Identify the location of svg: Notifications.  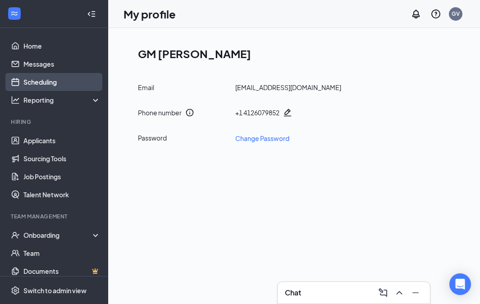
(416, 14).